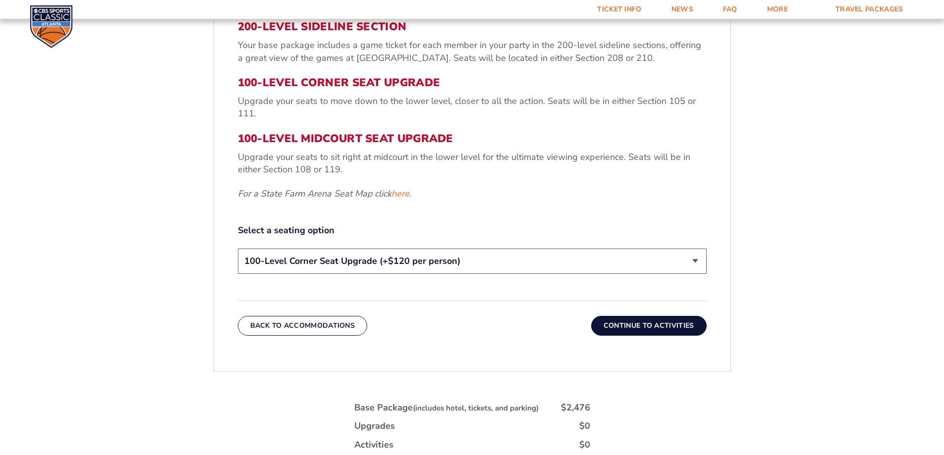  Describe the element at coordinates (476, 408) in the screenshot. I see `small: (includes hotel, tickets, and parking)` at that location.